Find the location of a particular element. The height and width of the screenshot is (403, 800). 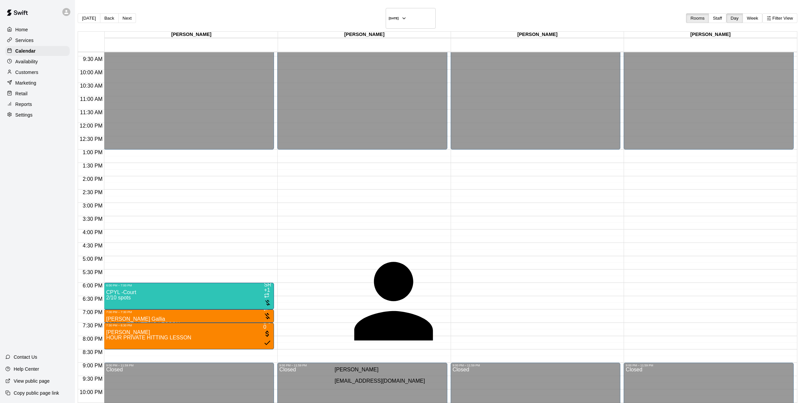

p: Contact Us is located at coordinates (25, 357).